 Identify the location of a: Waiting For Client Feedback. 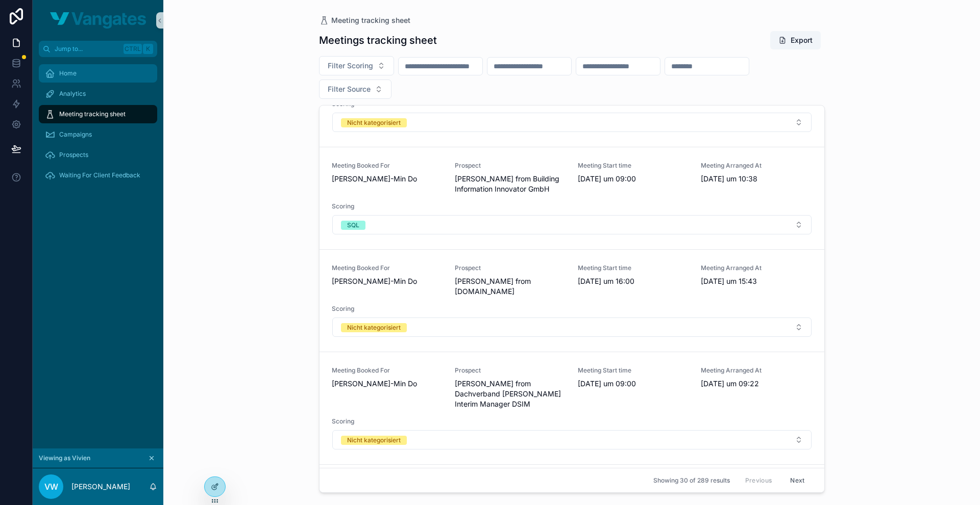
(98, 176).